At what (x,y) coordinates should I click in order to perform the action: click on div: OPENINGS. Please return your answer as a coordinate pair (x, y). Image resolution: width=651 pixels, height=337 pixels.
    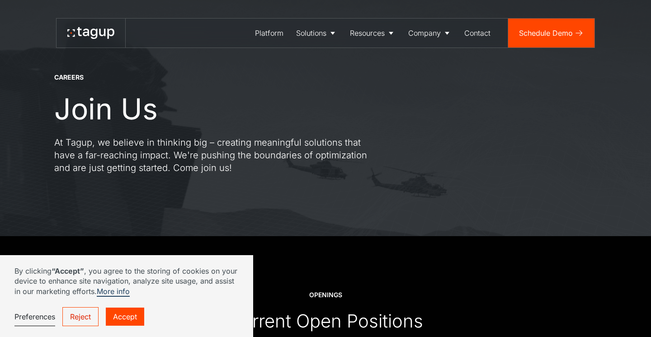
    Looking at the image, I should click on (326, 295).